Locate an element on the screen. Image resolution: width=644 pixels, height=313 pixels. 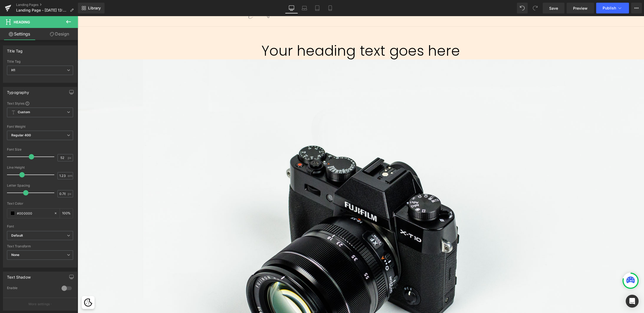
span: Publish is located at coordinates (609, 8).